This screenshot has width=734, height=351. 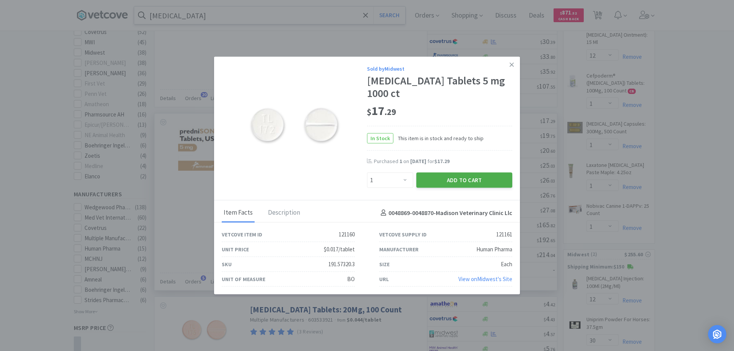 What do you see at coordinates (439, 138) in the screenshot?
I see `span: This item is in stock and ready to ship` at bounding box center [439, 138].